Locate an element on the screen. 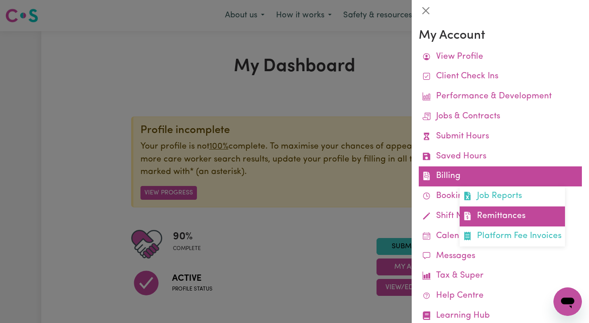 The image size is (589, 323). a: Shift Notes is located at coordinates (500, 216).